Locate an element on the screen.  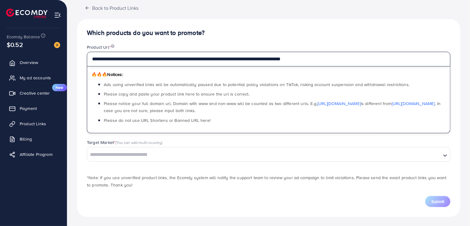
label: Product Url is located at coordinates (101, 47).